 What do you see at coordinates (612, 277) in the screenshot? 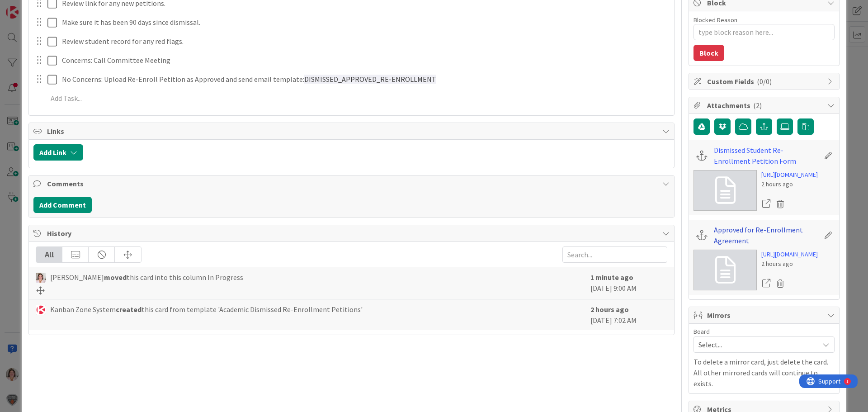
I see `b: 1 minute ago` at bounding box center [612, 277].